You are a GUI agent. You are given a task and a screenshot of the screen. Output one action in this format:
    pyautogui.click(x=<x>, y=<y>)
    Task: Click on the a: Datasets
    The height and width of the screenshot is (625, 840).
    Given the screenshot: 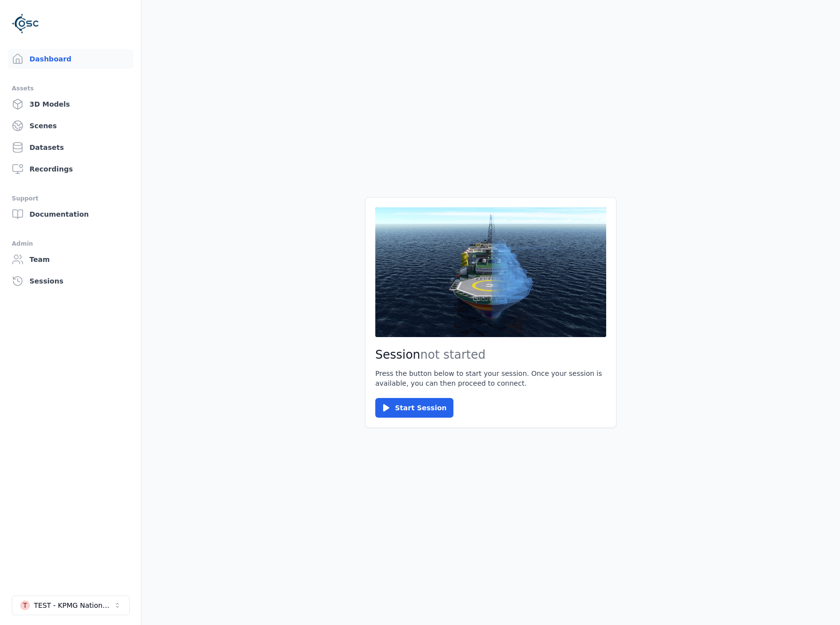 What is the action you would take?
    pyautogui.click(x=70, y=147)
    